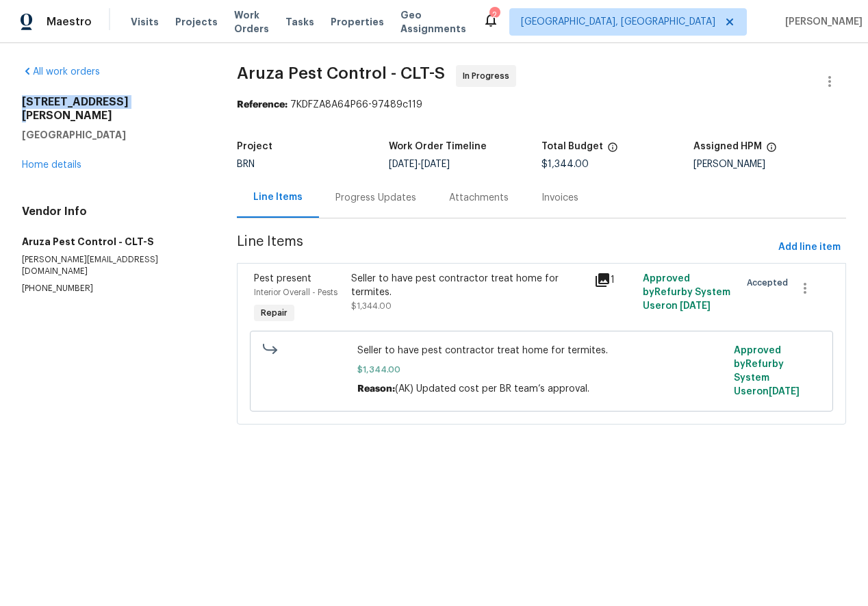  I want to click on span: The total cost of line items that have been proposed by Opendoor. This sum includes line items th..., so click(613, 151).